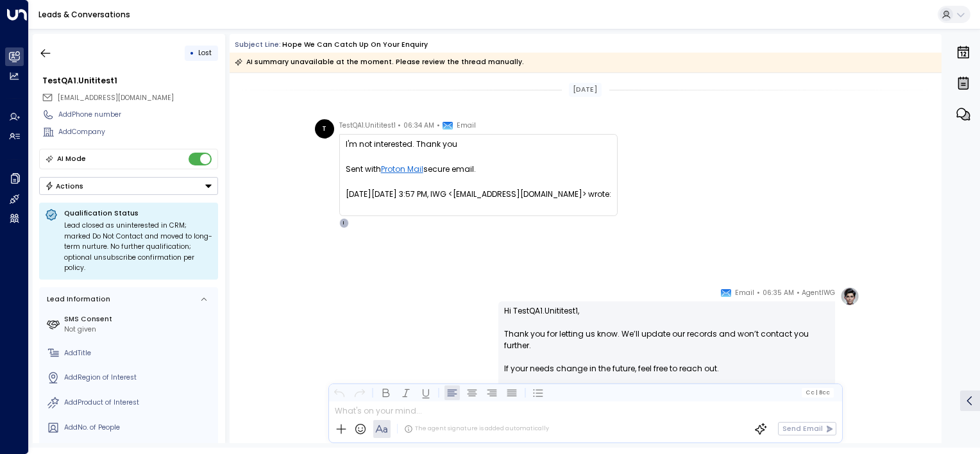  I want to click on button: Actions, so click(128, 186).